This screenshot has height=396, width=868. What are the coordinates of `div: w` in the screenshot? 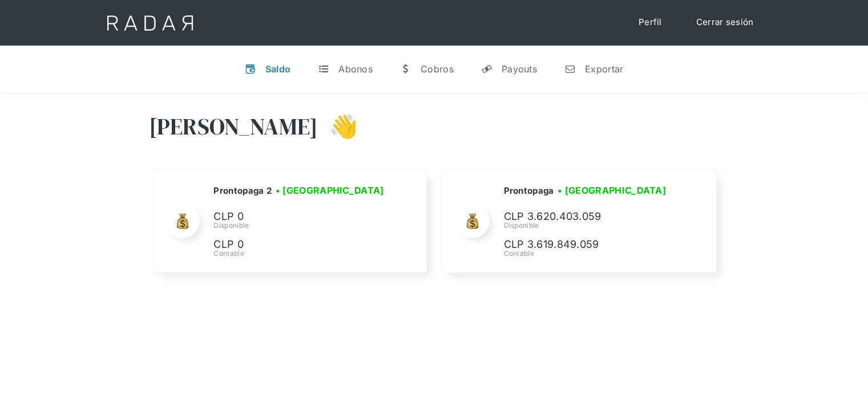 It's located at (406, 69).